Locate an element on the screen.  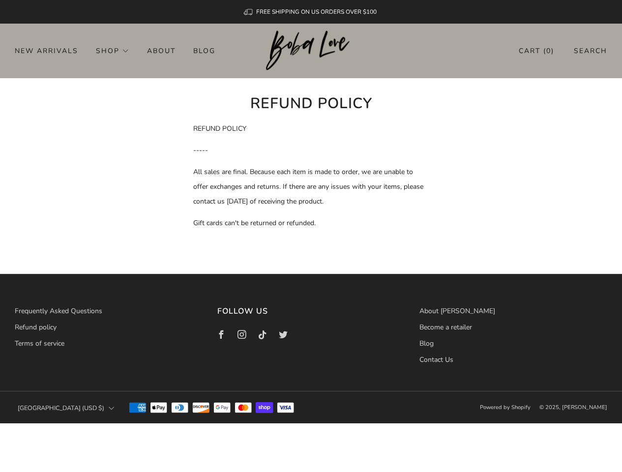
p: All sales are final. Because each item is made to order, we are unable to offer exchanges and ret... is located at coordinates (311, 187).